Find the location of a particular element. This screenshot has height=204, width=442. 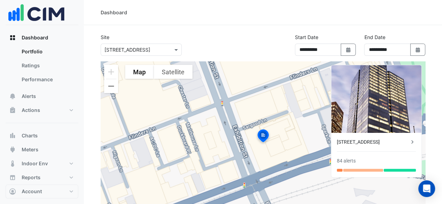

a: Performance is located at coordinates (47, 80).